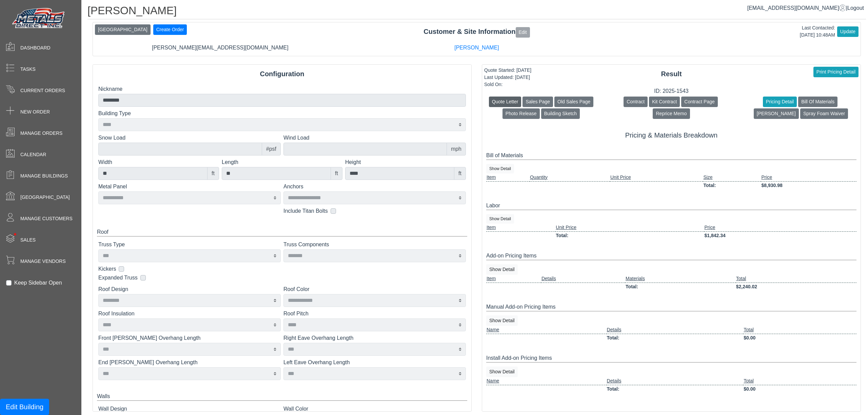 The image size is (868, 415). Describe the element at coordinates (41, 133) in the screenshot. I see `span: Manage Orders` at that location.